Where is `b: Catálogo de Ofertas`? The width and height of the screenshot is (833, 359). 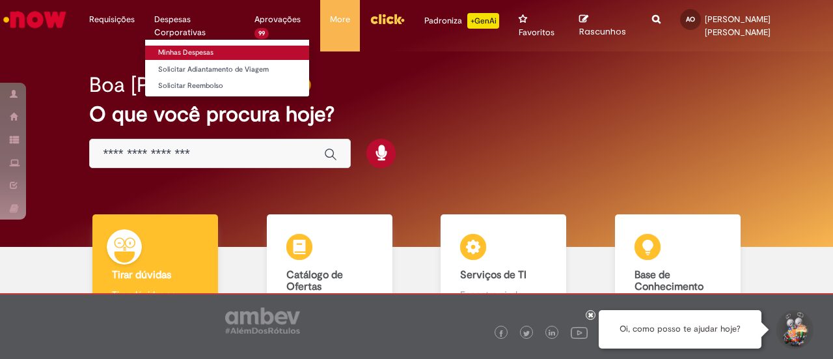 b: Catálogo de Ofertas is located at coordinates (314, 280).